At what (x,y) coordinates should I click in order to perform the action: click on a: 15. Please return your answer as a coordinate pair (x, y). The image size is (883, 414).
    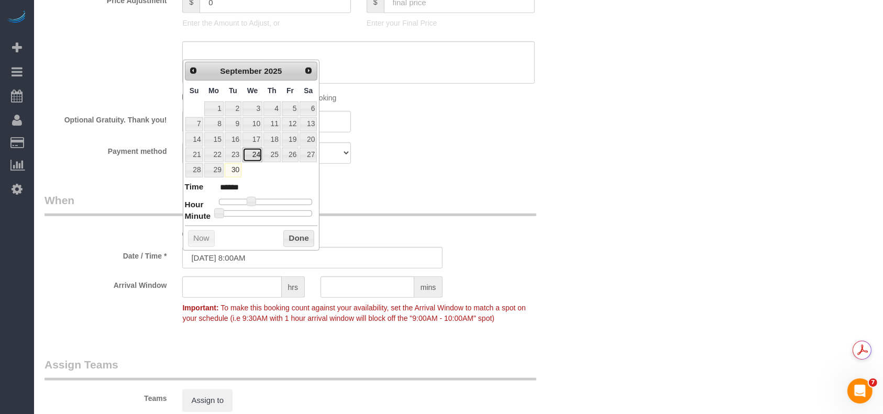
    Looking at the image, I should click on (214, 139).